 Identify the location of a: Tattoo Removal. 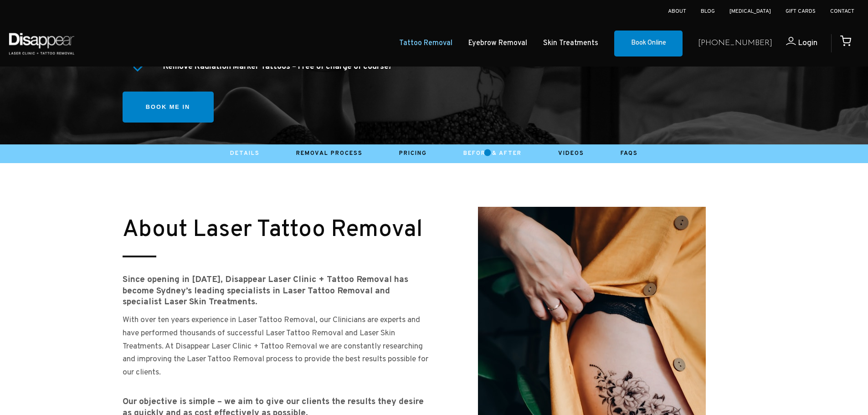
(425, 43).